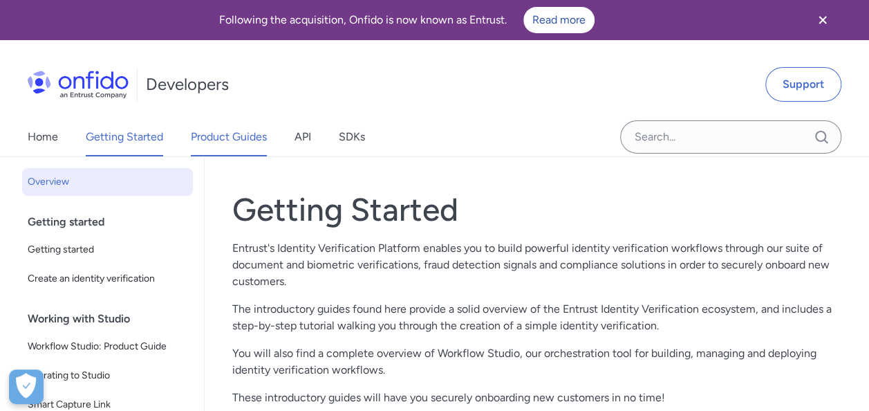 Image resolution: width=869 pixels, height=411 pixels. I want to click on a: Read more, so click(558, 20).